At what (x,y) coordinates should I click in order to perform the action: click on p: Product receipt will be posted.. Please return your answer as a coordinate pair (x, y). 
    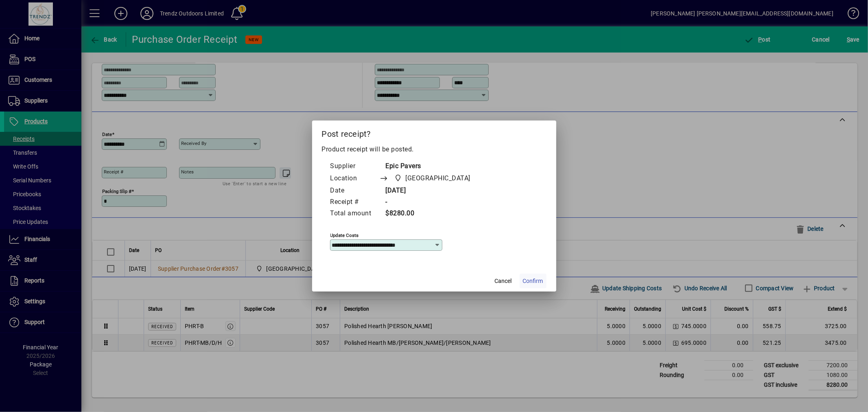
    Looking at the image, I should click on (434, 150).